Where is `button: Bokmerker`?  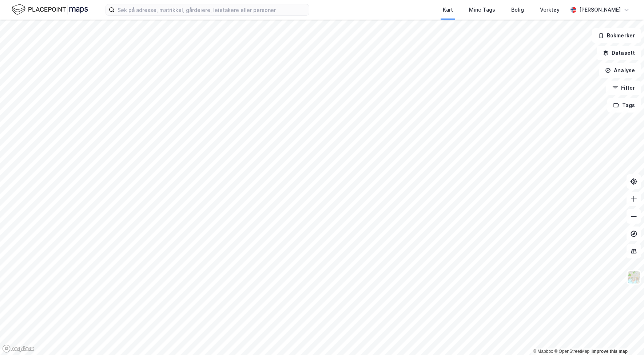 button: Bokmerker is located at coordinates (616, 36).